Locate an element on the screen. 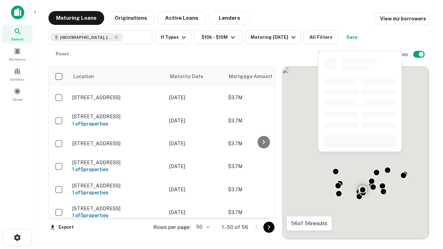 The width and height of the screenshot is (443, 249). a: Saved is located at coordinates (17, 94).